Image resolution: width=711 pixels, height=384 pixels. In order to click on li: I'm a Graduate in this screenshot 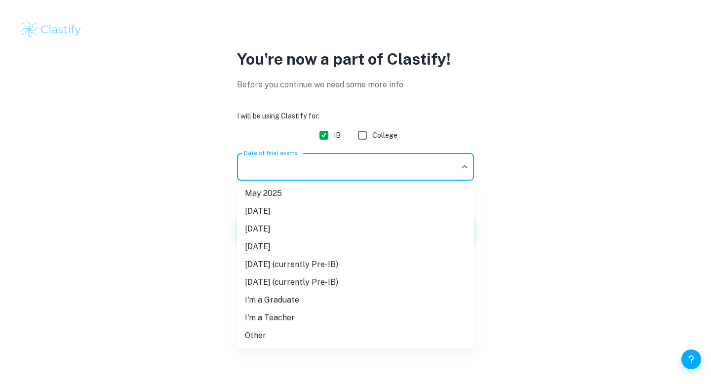, I will do `click(355, 300)`.